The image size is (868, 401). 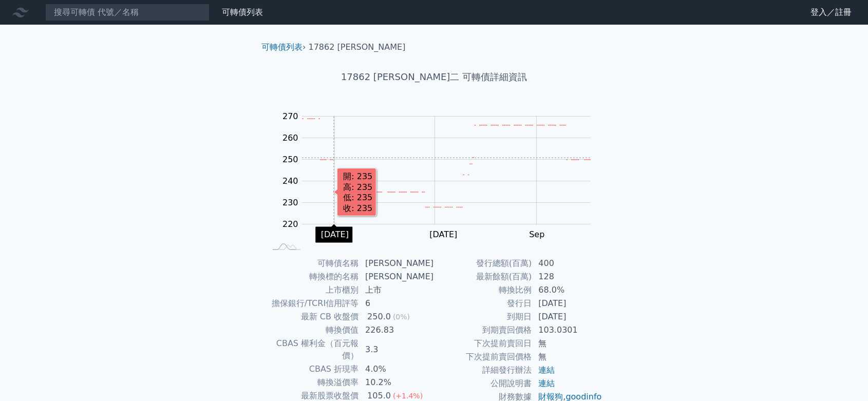 What do you see at coordinates (483, 264) in the screenshot?
I see `td: 發行總額(百萬)` at bounding box center [483, 264].